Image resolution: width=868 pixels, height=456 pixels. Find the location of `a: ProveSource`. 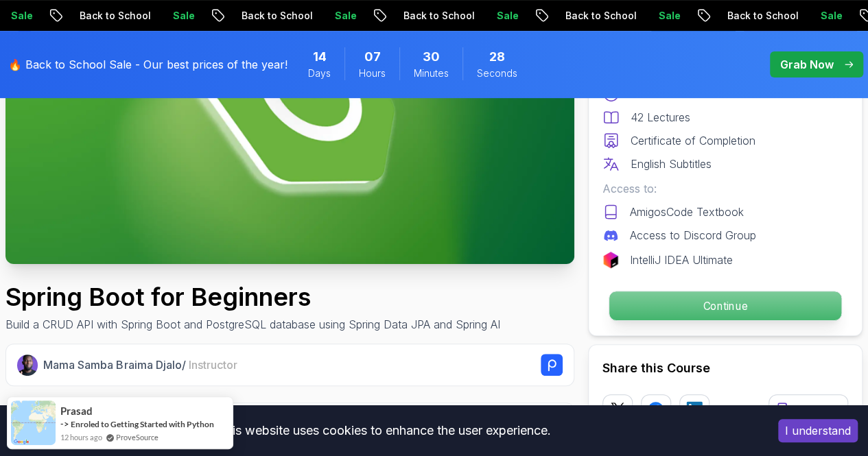

a: ProveSource is located at coordinates (137, 437).